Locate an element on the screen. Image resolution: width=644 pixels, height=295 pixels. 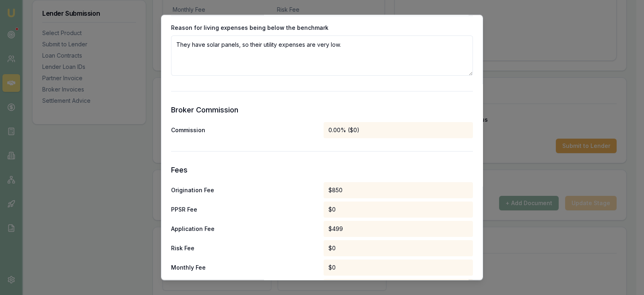
h3: Broker Commission is located at coordinates (322, 110).